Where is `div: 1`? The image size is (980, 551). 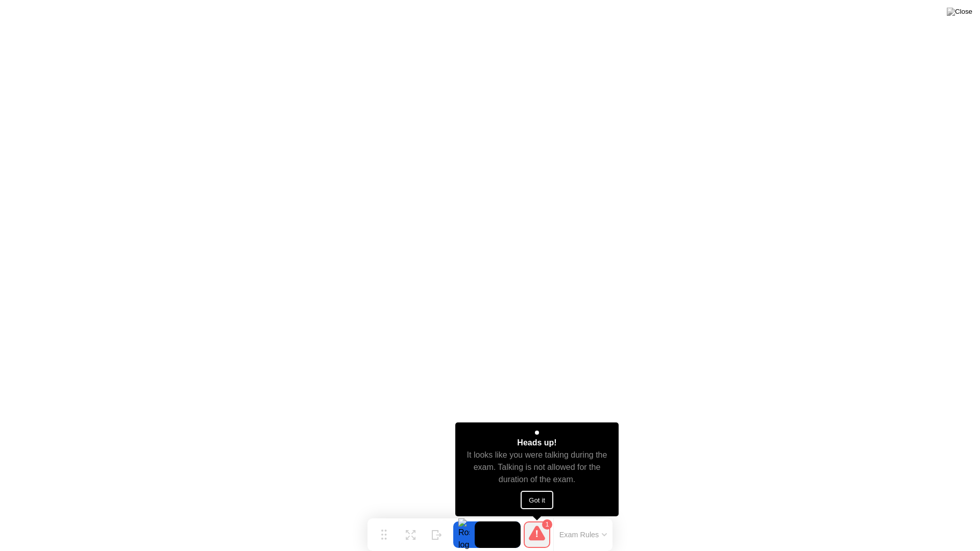
div: 1 is located at coordinates (548, 524).